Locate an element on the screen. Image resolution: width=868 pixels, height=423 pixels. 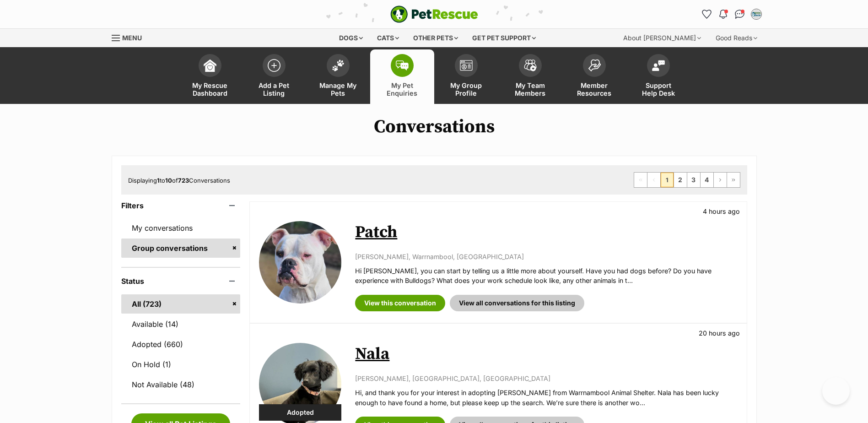
a: Member Resources is located at coordinates (594, 76).